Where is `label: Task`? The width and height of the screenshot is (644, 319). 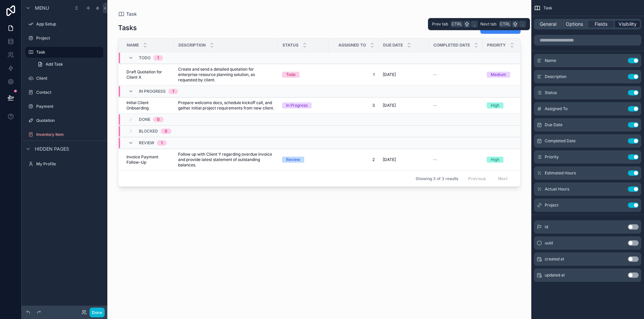
label: Task is located at coordinates (68, 52).